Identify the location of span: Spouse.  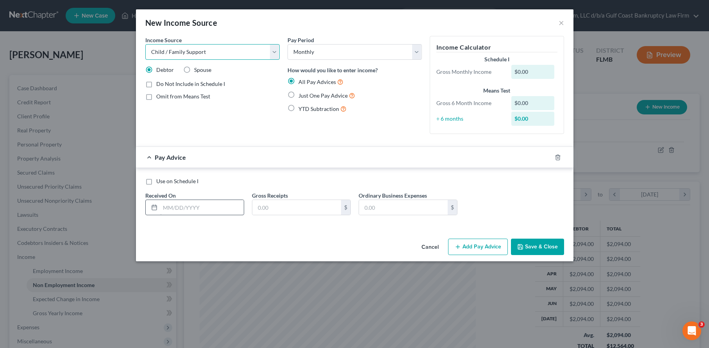
(203, 70).